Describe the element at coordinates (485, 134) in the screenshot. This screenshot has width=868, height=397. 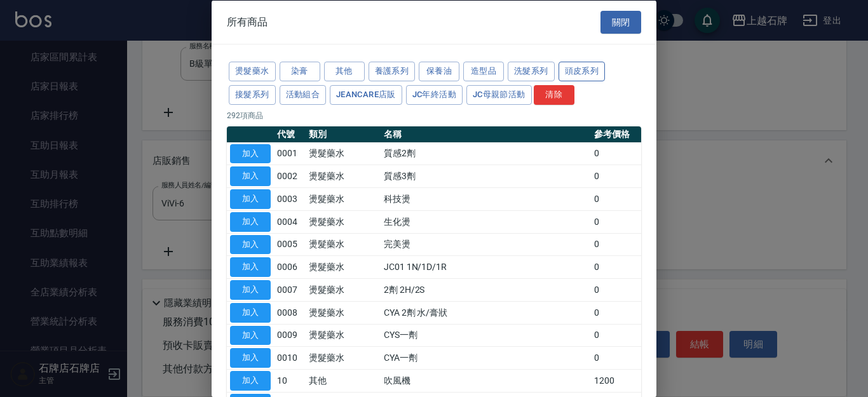
I see `th: 名稱` at that location.